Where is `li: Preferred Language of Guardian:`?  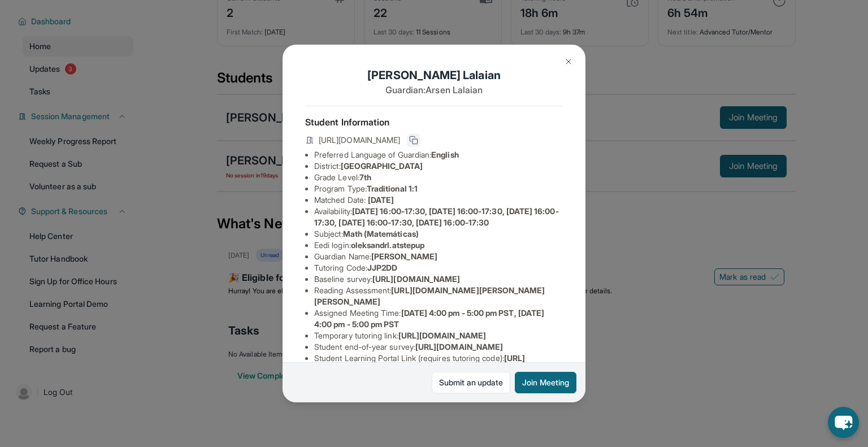 li: Preferred Language of Guardian: is located at coordinates (438, 155).